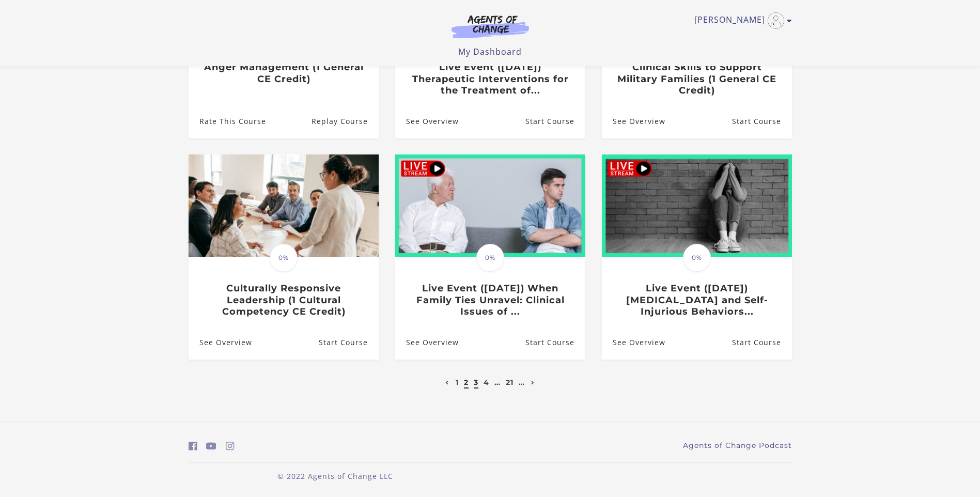 This screenshot has width=980, height=497. What do you see at coordinates (283, 73) in the screenshot?
I see `h3: Anger Management (1 General CE Credit)` at bounding box center [283, 73].